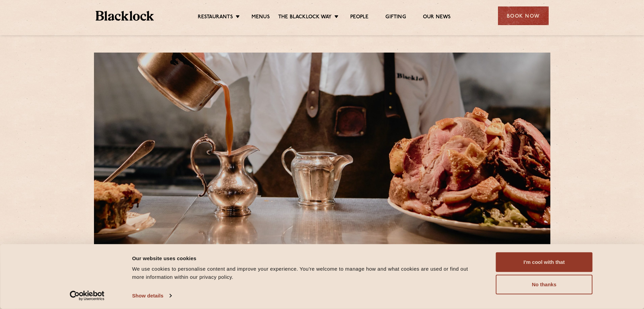 The height and width of the screenshot is (309, 644). I want to click on a: The Blacklock Way, so click(305, 18).